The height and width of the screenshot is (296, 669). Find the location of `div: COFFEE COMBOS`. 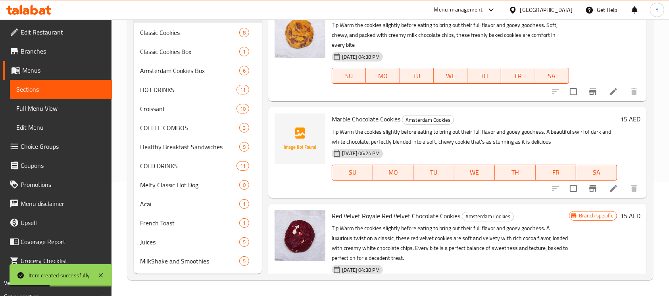

div: COFFEE COMBOS is located at coordinates (190, 128).